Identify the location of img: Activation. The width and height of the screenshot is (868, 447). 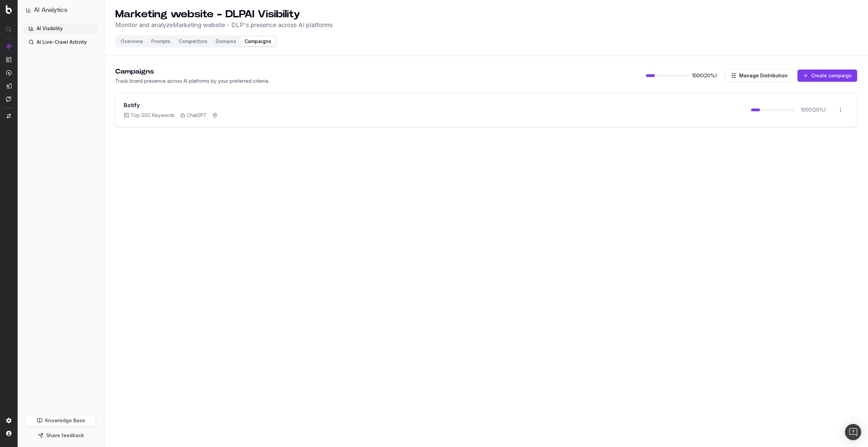
(8, 72).